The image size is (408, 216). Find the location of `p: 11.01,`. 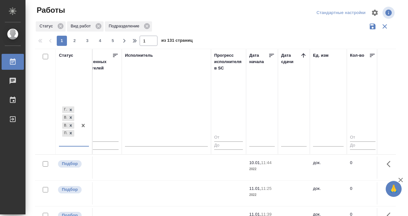

p: 11.01, is located at coordinates (255, 188).